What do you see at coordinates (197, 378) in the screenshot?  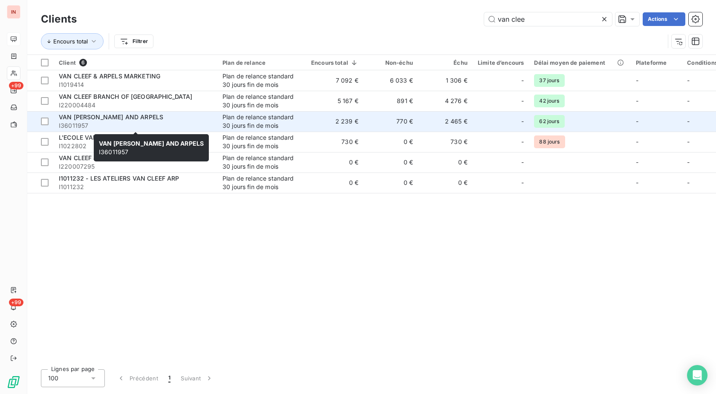 I see `button: Suivant` at bounding box center [197, 378].